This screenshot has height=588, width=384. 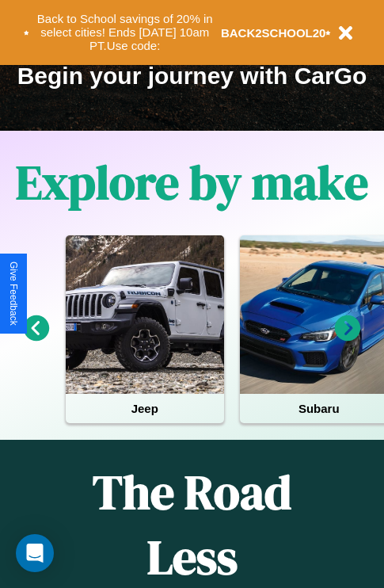 What do you see at coordinates (273, 32) in the screenshot?
I see `b: BACK2SCHOOL20` at bounding box center [273, 32].